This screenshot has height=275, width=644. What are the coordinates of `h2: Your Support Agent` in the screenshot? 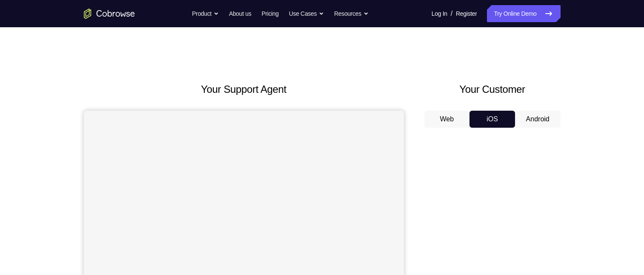 It's located at (244, 89).